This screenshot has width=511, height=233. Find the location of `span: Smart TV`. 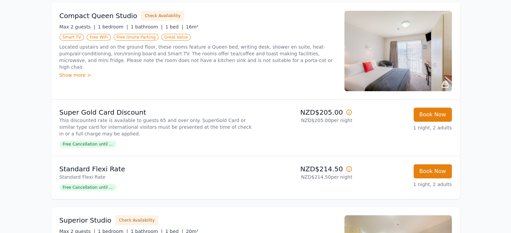

span: Smart TV is located at coordinates (72, 37).